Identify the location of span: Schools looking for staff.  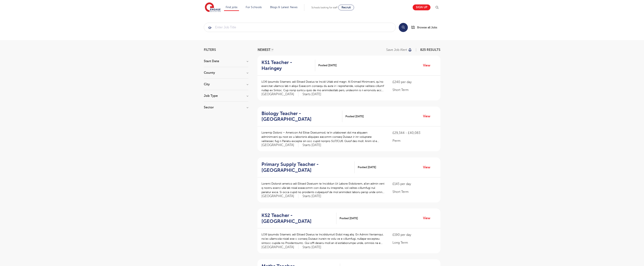
(325, 7).